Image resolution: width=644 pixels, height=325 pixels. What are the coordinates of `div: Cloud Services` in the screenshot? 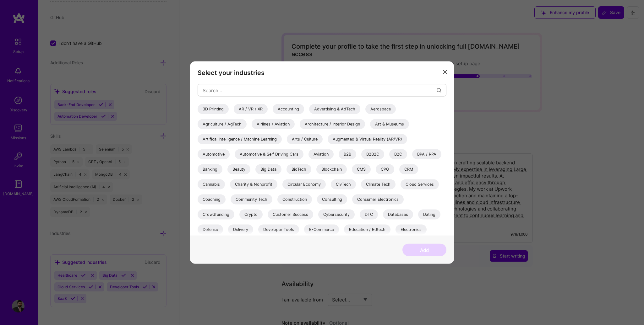 It's located at (420, 184).